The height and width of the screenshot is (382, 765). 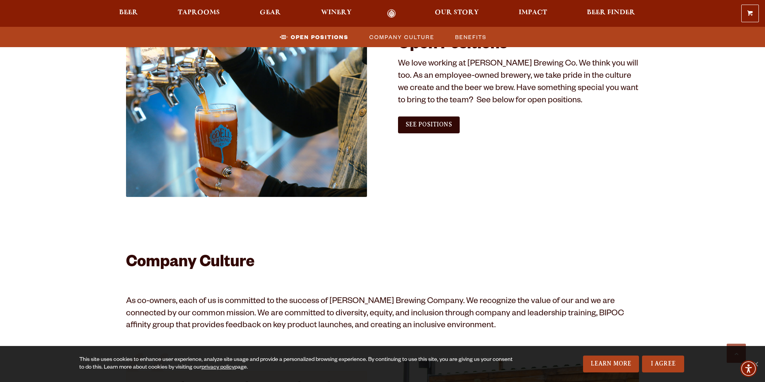 What do you see at coordinates (297, 364) in the screenshot?
I see `div: This site uses cookies to enhance user experience, analyze site usage and provide a personalized ...` at bounding box center [297, 364].